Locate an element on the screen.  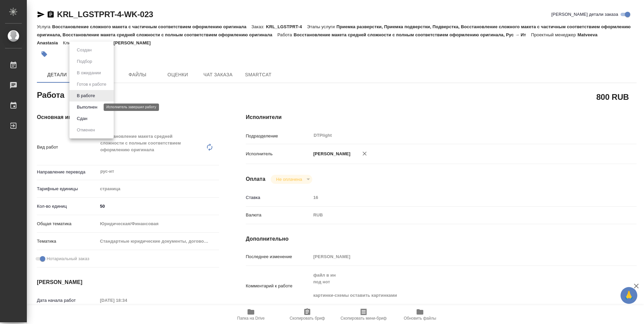
button: В работе is located at coordinates (86, 96).